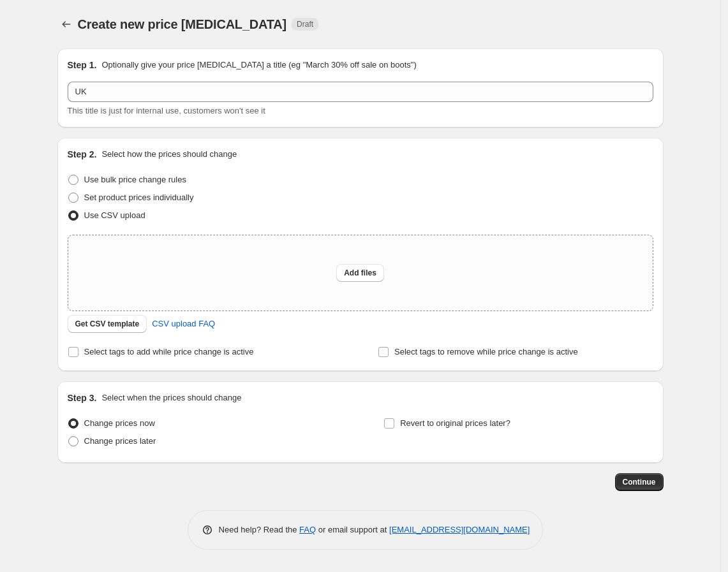  I want to click on span: Add files, so click(360, 272).